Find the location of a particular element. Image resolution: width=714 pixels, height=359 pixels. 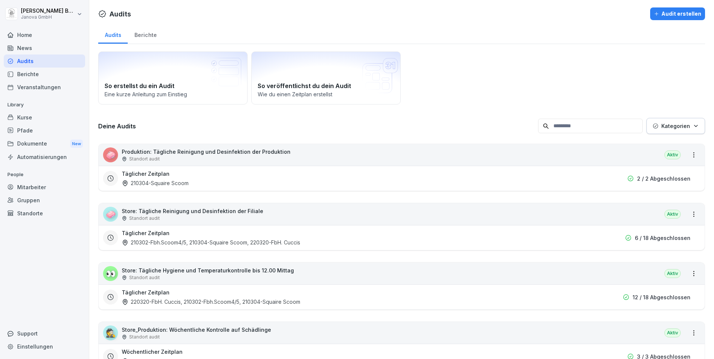

a: Home is located at coordinates (44, 35).